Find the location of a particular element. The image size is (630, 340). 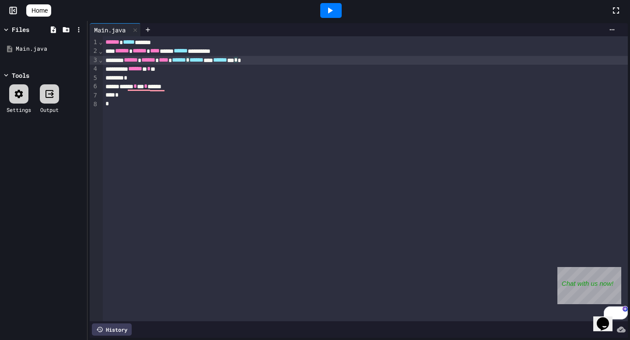

div: 8 is located at coordinates (94, 105).